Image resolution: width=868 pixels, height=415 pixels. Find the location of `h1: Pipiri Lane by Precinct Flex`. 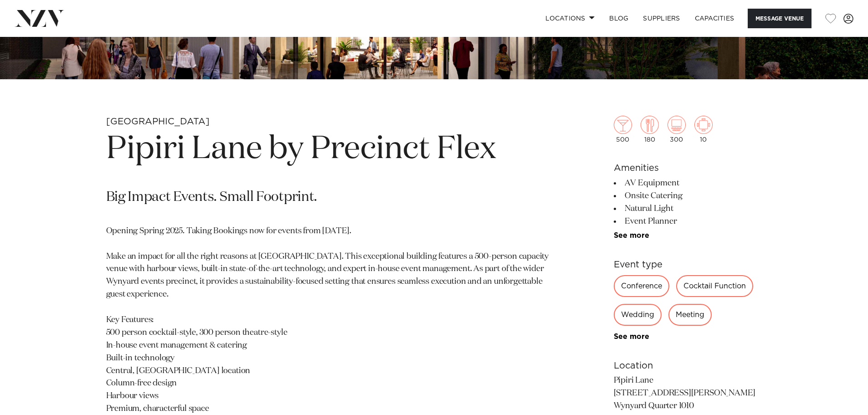

h1: Pipiri Lane by Precinct Flex is located at coordinates (328, 149).